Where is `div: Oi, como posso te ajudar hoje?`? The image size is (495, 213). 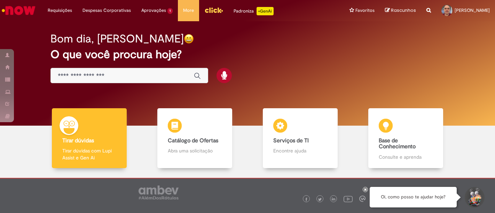 div: Oi, como posso te ajudar hoje? is located at coordinates (413, 197).